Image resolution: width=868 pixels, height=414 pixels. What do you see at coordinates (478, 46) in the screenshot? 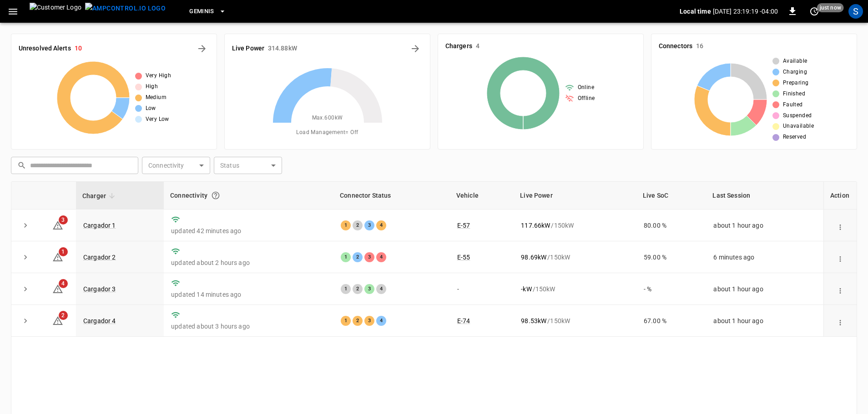
I see `h6: 4` at bounding box center [478, 46].